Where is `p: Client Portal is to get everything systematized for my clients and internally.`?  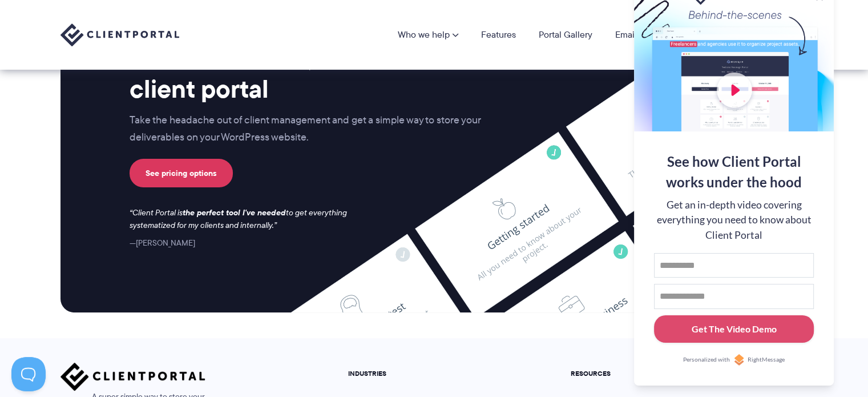
p: Client Portal is to get everything systematized for my clients and internally. is located at coordinates (245, 219).